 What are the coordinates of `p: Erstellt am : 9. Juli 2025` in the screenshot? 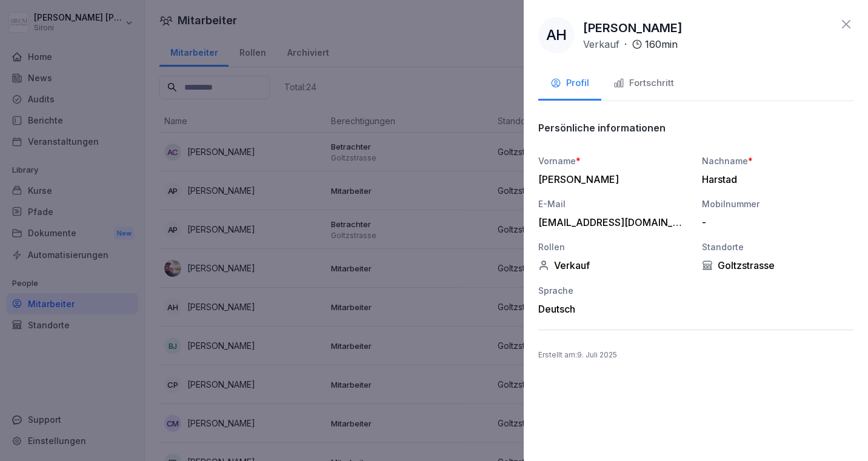 It's located at (696, 355).